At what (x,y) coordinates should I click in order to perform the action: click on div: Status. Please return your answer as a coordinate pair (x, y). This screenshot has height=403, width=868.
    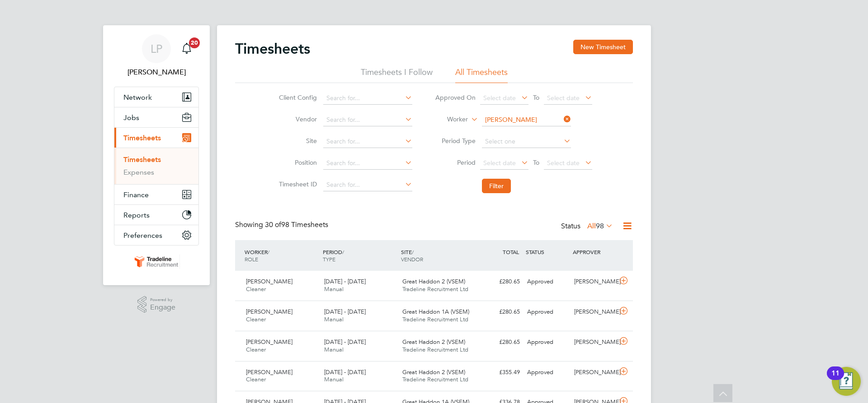
    Looking at the image, I should click on (588, 227).